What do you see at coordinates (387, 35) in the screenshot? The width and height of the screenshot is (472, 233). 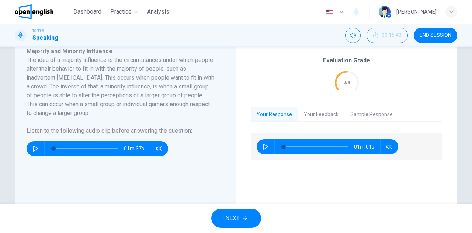 I see `button: 00:15:43` at bounding box center [387, 35].